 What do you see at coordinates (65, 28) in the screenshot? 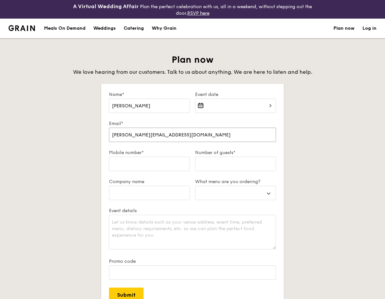
I see `div: Meals On Demand` at bounding box center [65, 28].